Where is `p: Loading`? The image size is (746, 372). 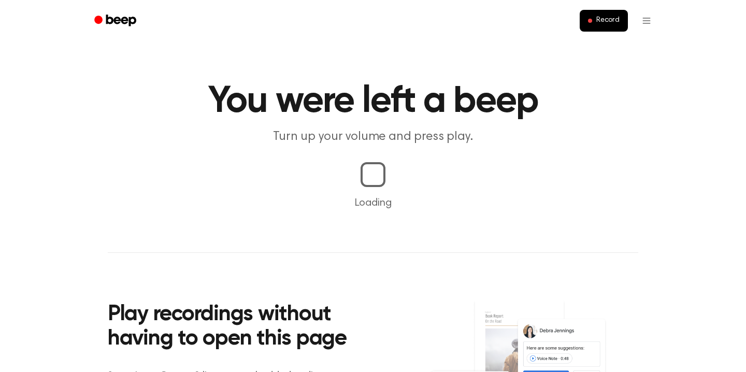
p: Loading is located at coordinates (373, 203).